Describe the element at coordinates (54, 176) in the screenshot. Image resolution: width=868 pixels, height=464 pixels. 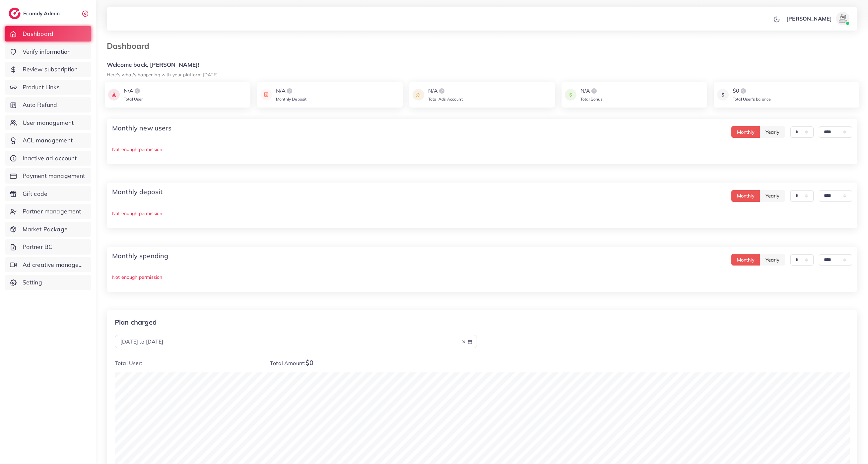
I see `span: Payment management` at that location.